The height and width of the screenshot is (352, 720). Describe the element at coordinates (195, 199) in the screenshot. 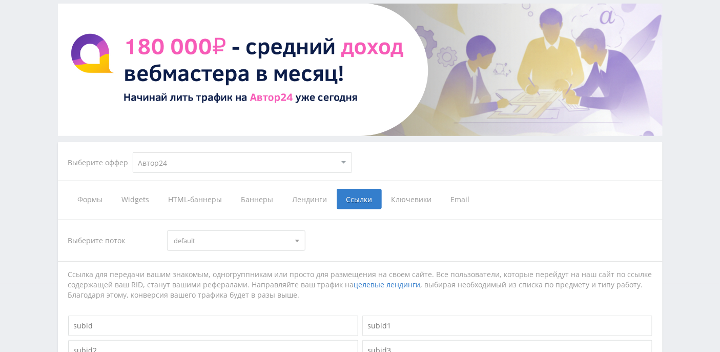

I see `span: HTML-баннеры` at that location.